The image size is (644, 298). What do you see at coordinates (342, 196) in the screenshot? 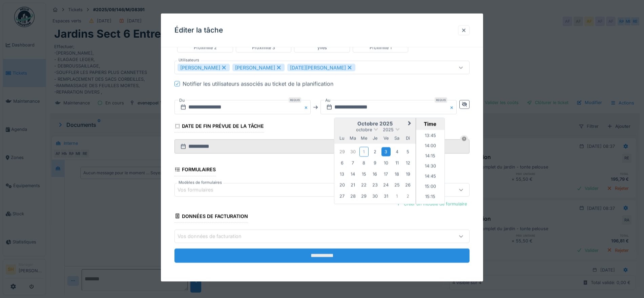
I see `div: Choose lundi 27 octobre 2025` at bounding box center [342, 196].